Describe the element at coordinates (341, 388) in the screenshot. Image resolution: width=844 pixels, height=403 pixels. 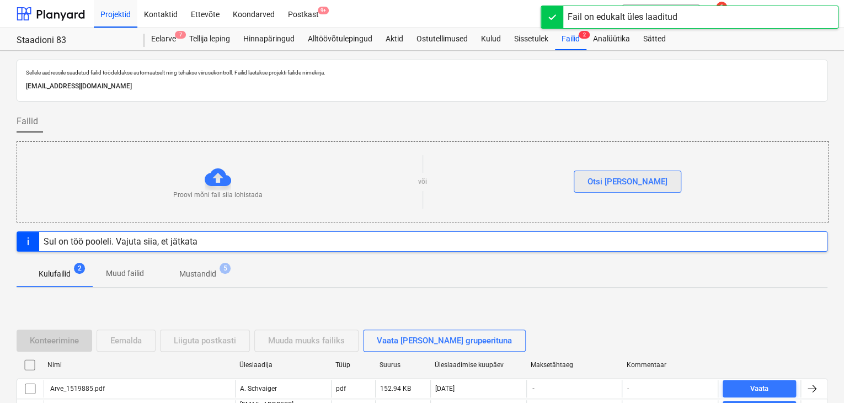
I see `div: pdf` at that location.